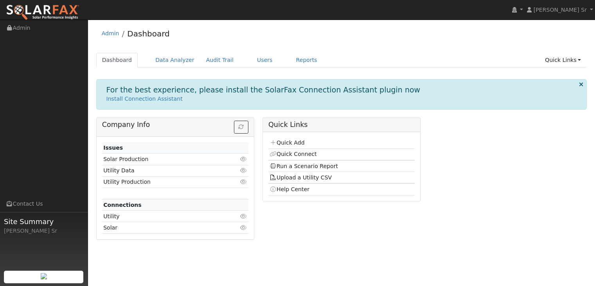 The image size is (595, 286). What do you see at coordinates (164, 216) in the screenshot?
I see `td: Utility` at bounding box center [164, 216].